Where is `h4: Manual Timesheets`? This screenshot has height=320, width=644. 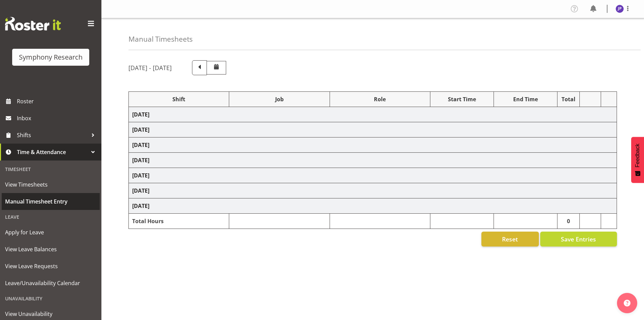 h4: Manual Timesheets is located at coordinates (161, 39).